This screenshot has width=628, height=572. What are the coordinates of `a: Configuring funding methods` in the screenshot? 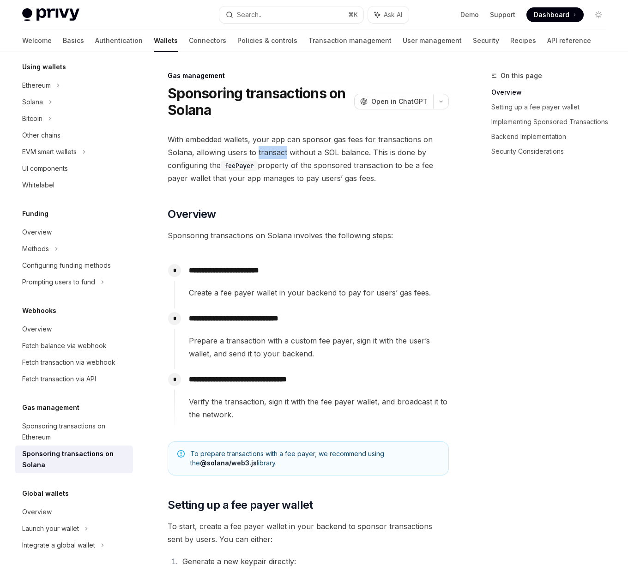 It's located at (74, 265).